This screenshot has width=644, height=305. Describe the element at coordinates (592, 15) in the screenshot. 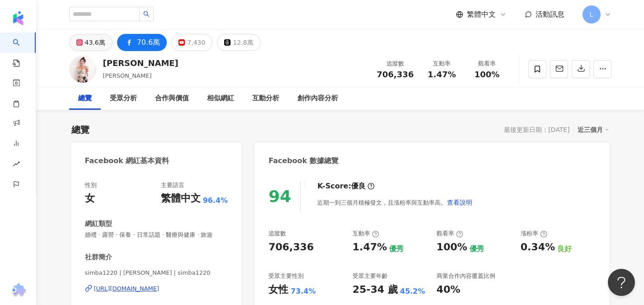

I see `span: L` at that location.